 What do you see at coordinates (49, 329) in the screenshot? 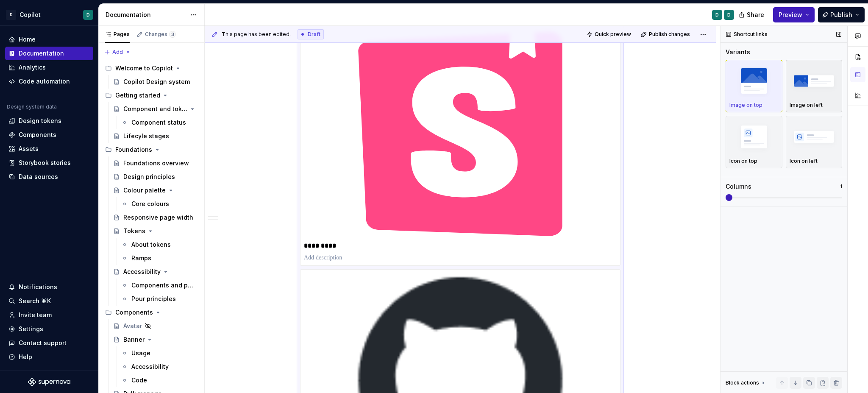
I see `a: Settings` at bounding box center [49, 329].